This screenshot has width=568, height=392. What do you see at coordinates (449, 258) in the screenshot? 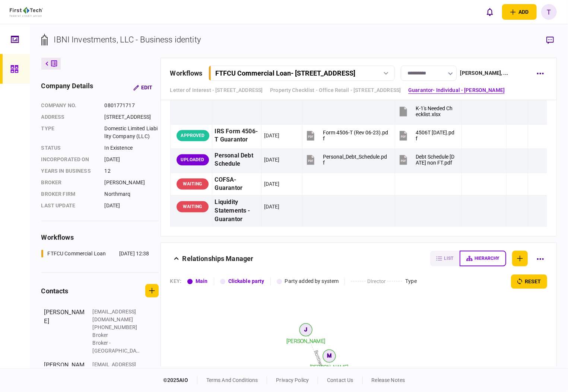
I see `span: list` at bounding box center [449, 258].